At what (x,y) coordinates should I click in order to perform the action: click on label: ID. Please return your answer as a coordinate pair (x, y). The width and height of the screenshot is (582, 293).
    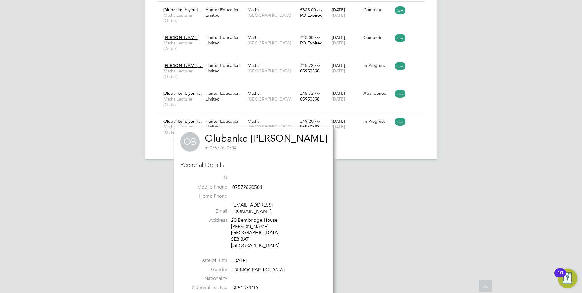
    Looking at the image, I should click on (206, 178).